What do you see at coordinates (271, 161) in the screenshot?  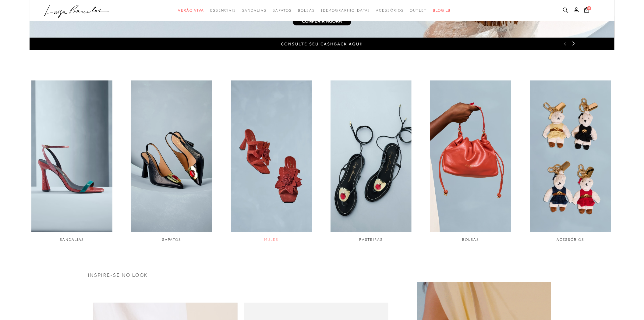 I see `div: 3 / 6` at bounding box center [271, 161].